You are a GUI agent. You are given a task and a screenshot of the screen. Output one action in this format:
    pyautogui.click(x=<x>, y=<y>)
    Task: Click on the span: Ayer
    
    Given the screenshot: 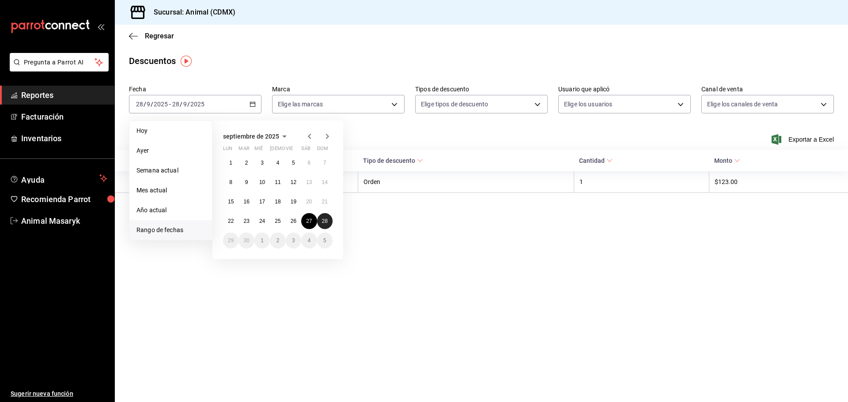 What is the action you would take?
    pyautogui.click(x=170, y=151)
    